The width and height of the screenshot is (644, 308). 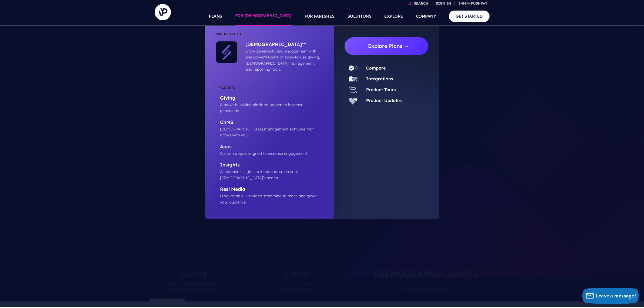 I want to click on img: Product Tours - Icon, so click(x=354, y=90).